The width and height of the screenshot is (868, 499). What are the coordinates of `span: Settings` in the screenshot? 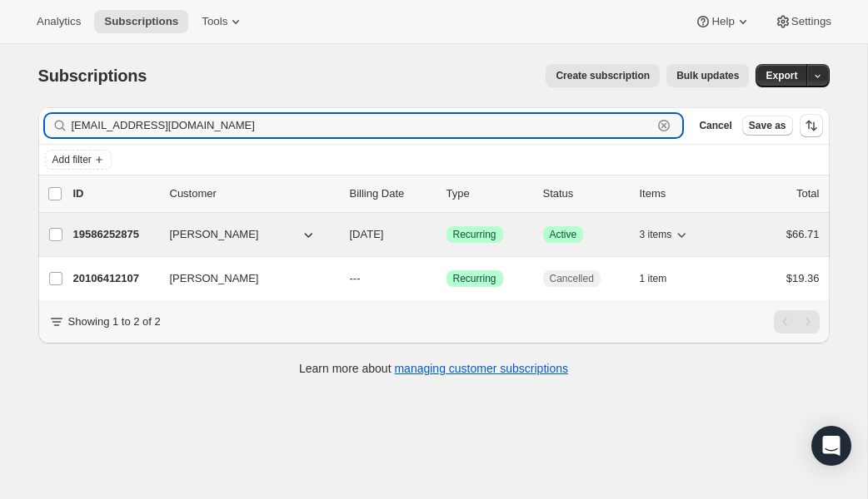 It's located at (811, 22).